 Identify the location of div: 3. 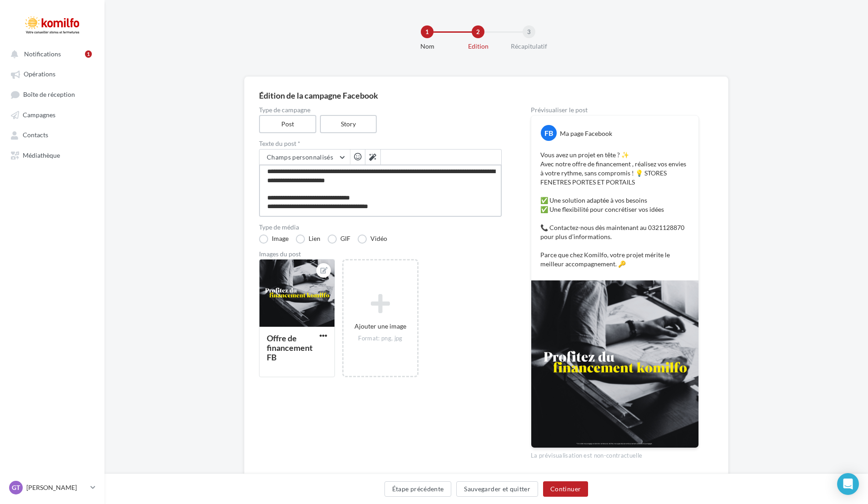
(529, 32).